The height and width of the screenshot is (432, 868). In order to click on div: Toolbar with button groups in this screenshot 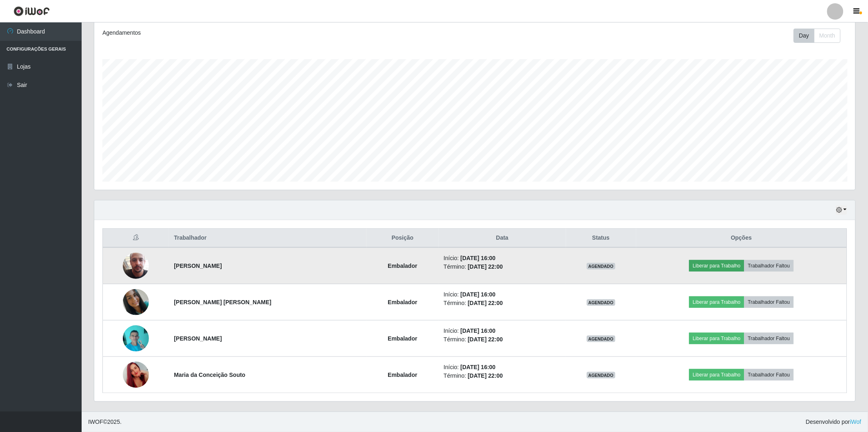, I will do `click(820, 36)`.